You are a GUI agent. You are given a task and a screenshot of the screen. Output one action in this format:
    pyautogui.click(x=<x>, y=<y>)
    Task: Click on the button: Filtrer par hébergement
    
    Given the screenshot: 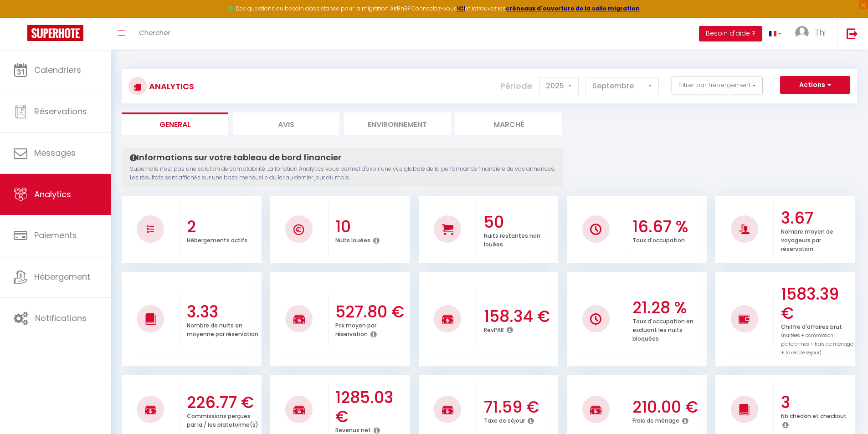 What is the action you would take?
    pyautogui.click(x=717, y=85)
    